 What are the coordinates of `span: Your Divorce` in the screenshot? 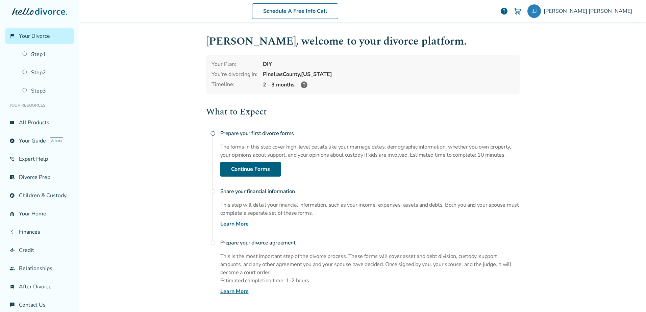 It's located at (34, 36).